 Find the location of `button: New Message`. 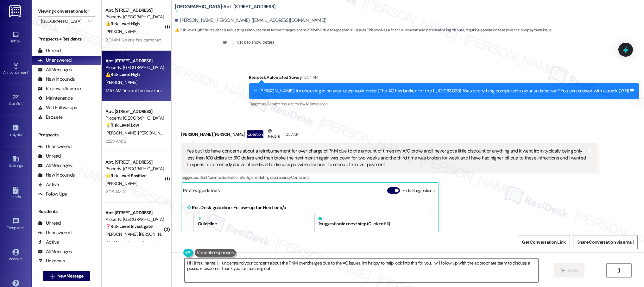

button: New Message is located at coordinates (67, 276).